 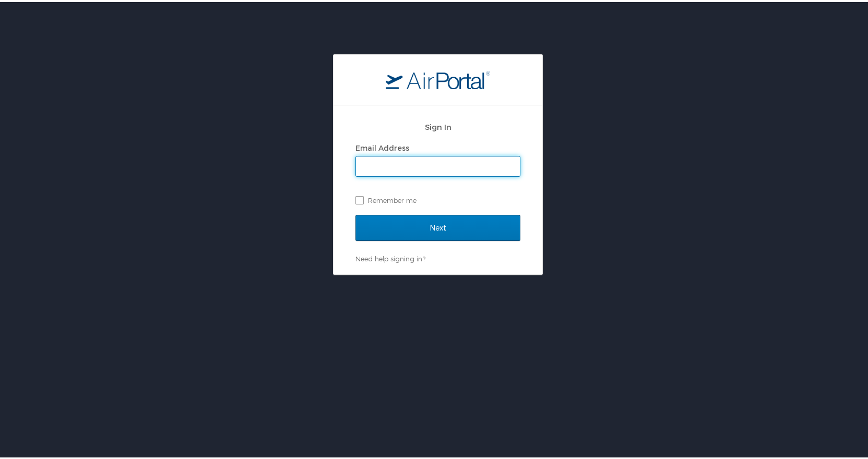 What do you see at coordinates (438, 78) in the screenshot?
I see `img: logo` at bounding box center [438, 78].